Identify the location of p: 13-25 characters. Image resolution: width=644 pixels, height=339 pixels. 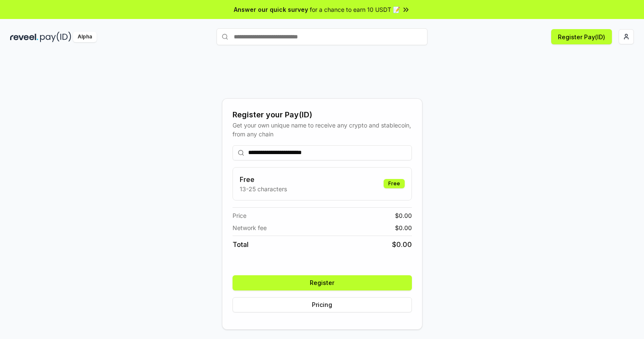
(264, 189).